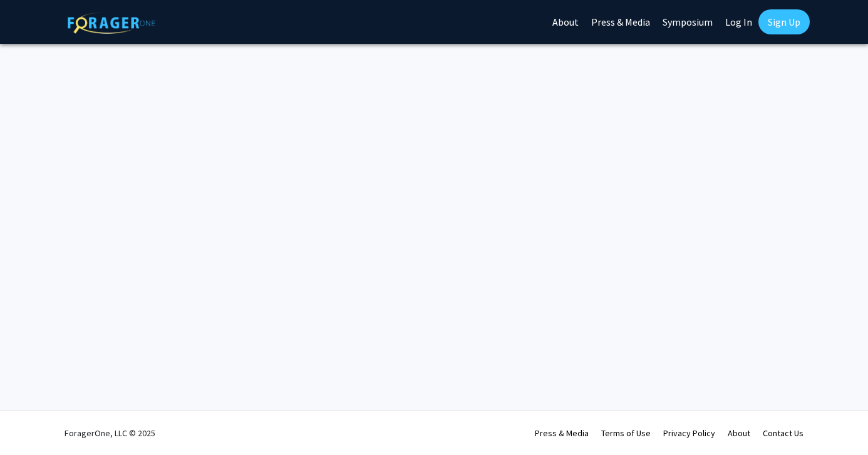  Describe the element at coordinates (110, 433) in the screenshot. I see `div: ForagerOne, LLC © 2025` at that location.